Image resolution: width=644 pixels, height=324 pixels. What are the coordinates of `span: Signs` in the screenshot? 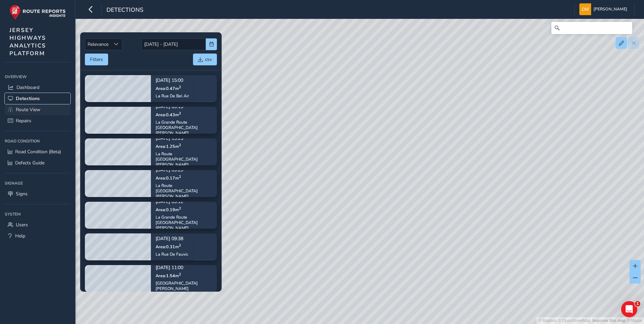 It's located at (22, 194).